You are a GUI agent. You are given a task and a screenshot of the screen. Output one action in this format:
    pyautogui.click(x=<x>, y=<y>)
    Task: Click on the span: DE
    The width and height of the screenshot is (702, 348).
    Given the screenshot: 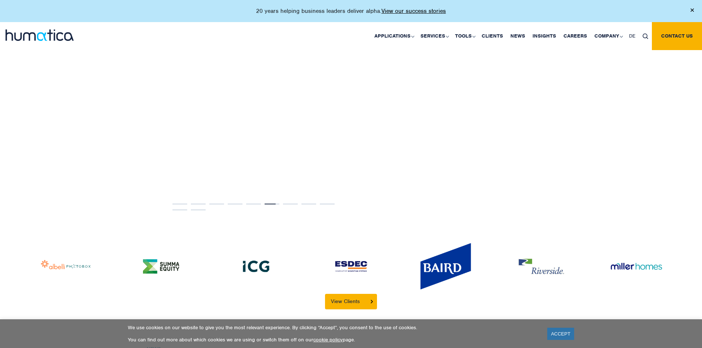 What is the action you would take?
    pyautogui.click(x=632, y=36)
    